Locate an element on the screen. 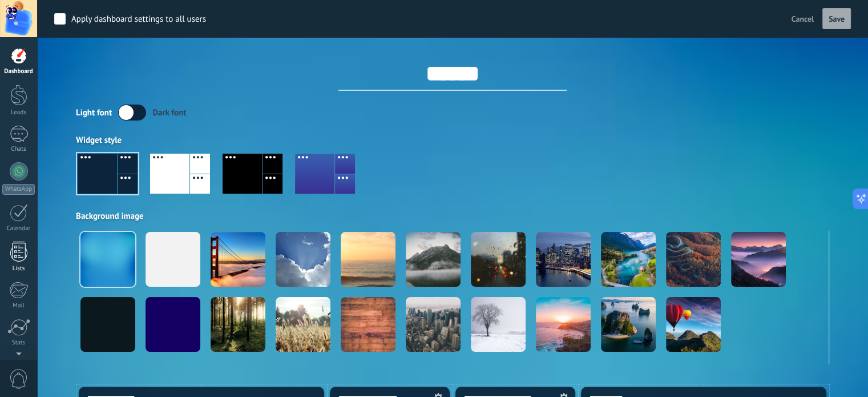 This screenshot has height=397, width=868. div: Mail is located at coordinates (19, 305).